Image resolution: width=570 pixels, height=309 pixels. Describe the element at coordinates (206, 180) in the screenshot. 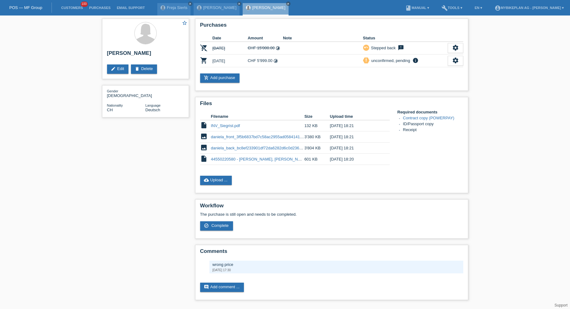

I see `i: cloud_upload` at that location.